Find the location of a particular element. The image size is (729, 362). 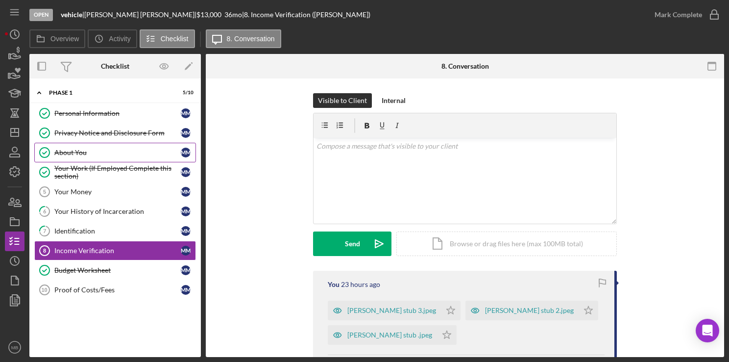

a: About Youmm is located at coordinates (115, 152).